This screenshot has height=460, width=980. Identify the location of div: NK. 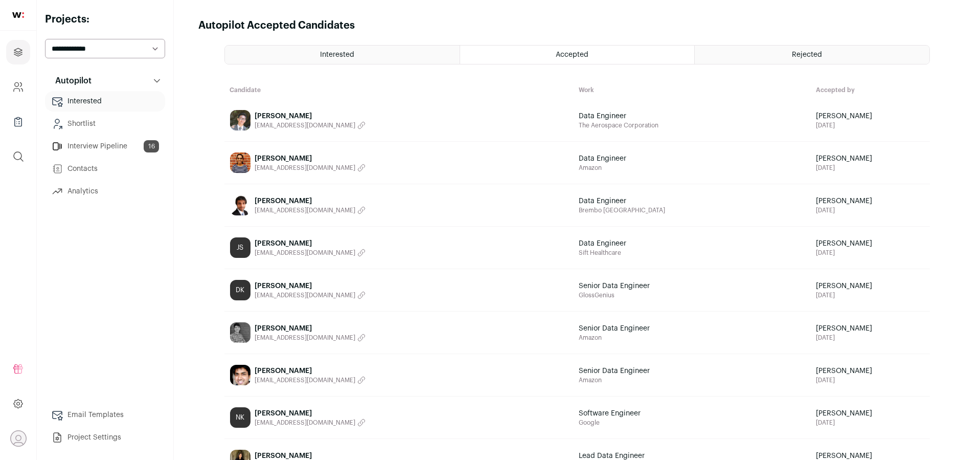
(240, 417).